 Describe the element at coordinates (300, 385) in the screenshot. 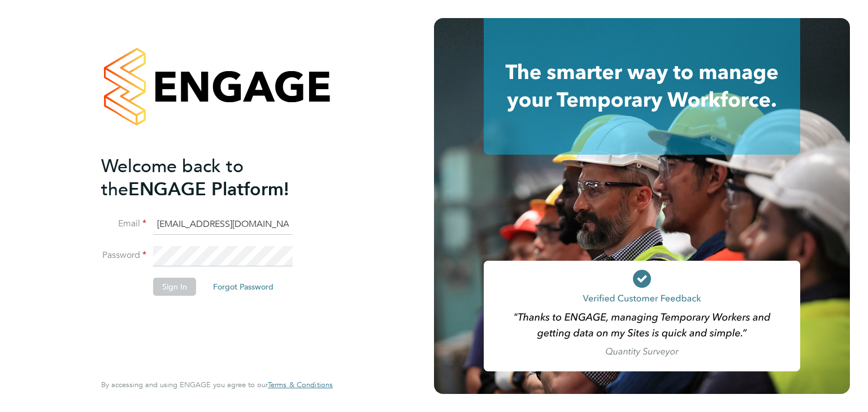

I see `span: Terms & Conditions` at that location.